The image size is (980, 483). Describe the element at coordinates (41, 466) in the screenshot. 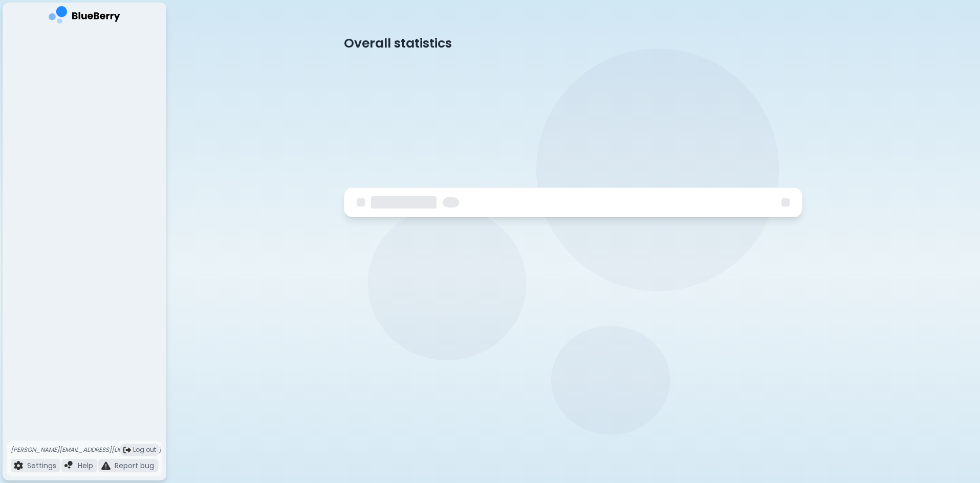

I see `p: Settings` at that location.